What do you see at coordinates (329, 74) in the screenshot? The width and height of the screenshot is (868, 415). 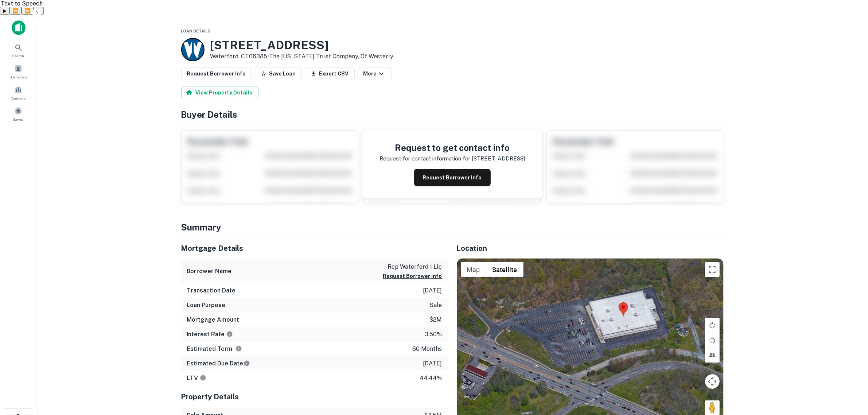 I see `button: Export CSV` at bounding box center [329, 74].